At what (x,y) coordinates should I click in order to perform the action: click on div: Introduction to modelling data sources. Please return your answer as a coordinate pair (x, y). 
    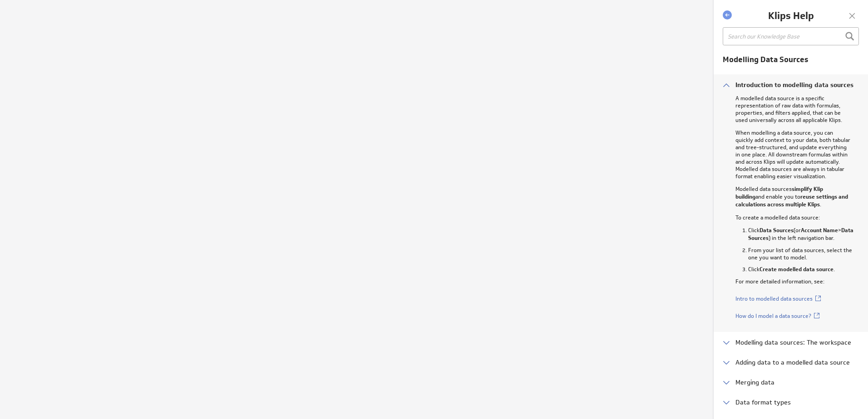
    Looking at the image, I should click on (791, 84).